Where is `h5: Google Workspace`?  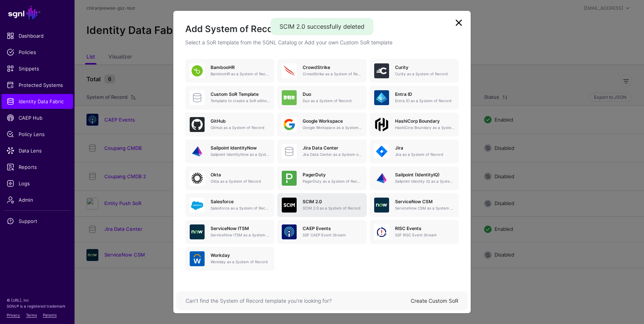
h5: Google Workspace is located at coordinates (332, 121).